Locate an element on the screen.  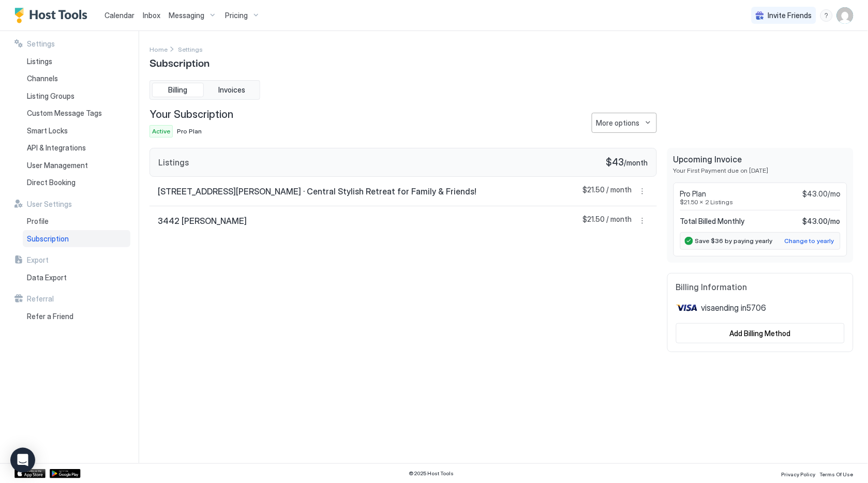
a: Channels is located at coordinates (77, 79).